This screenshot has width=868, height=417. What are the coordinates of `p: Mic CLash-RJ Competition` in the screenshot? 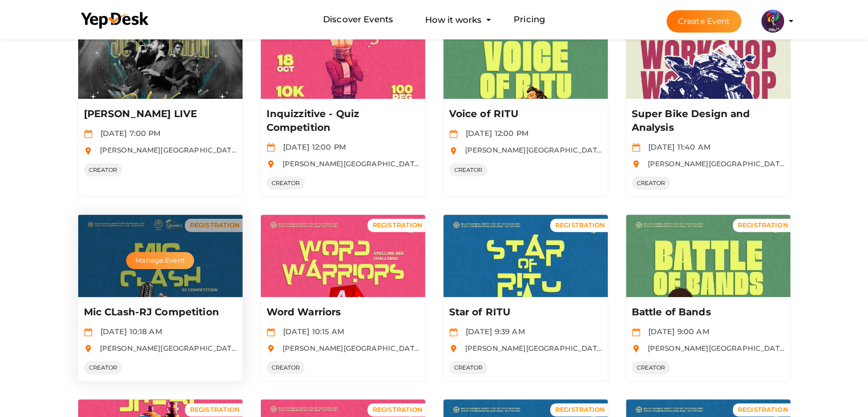 It's located at (159, 313).